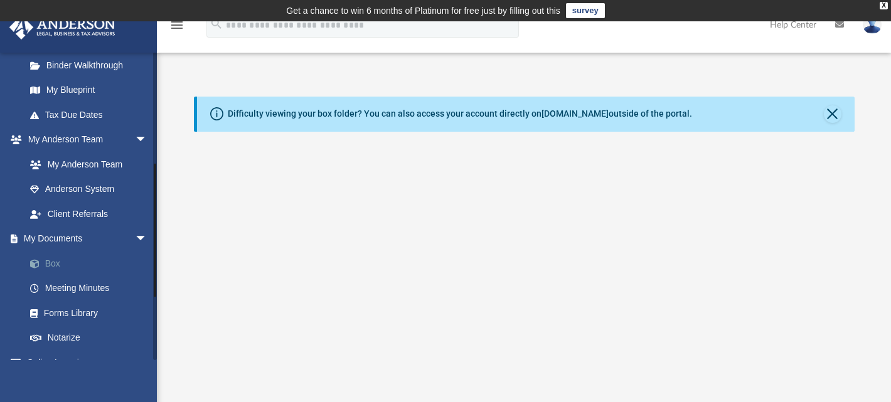 This screenshot has width=891, height=402. I want to click on a: Binder Walkthrough, so click(92, 65).